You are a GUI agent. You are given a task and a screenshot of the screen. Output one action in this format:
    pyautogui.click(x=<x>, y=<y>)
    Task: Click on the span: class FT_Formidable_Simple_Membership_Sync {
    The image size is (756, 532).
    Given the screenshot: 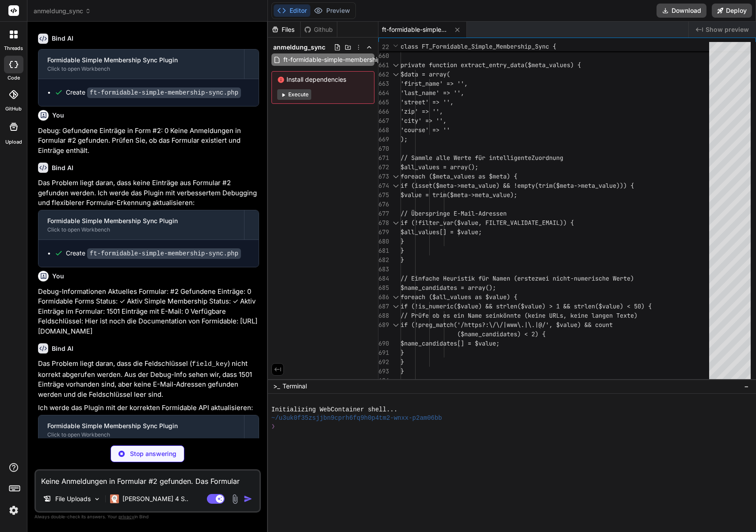 What is the action you would take?
    pyautogui.click(x=478, y=47)
    